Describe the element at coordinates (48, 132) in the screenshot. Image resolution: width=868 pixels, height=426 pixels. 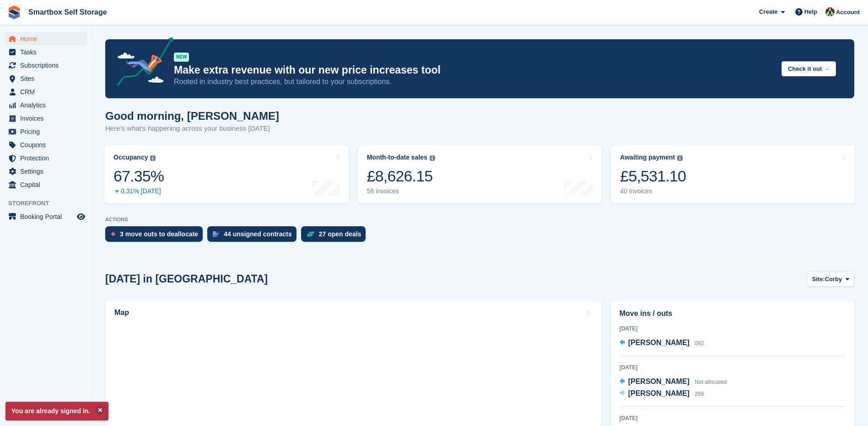
I see `span: Pricing` at that location.